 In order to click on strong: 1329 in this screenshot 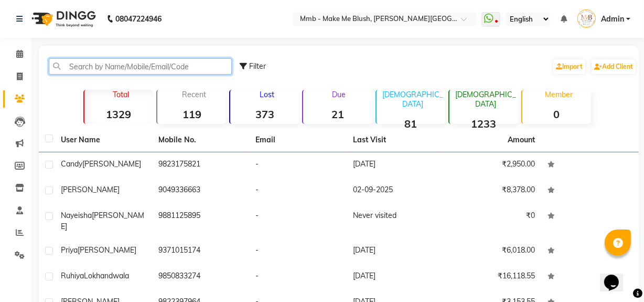, I will do `click(119, 114)`.